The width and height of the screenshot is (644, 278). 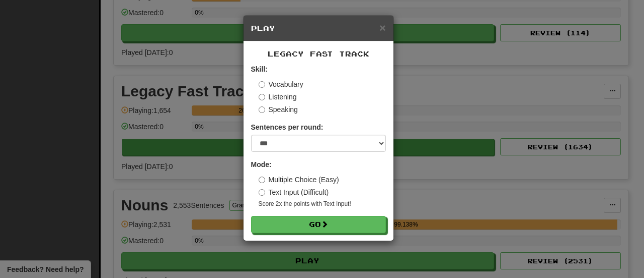 What do you see at coordinates (287, 127) in the screenshot?
I see `label: Sentences per round:` at bounding box center [287, 127].